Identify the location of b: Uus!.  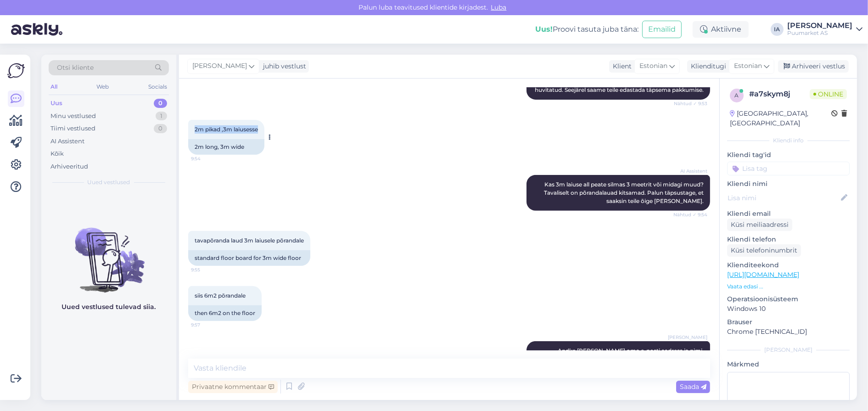
(544, 29).